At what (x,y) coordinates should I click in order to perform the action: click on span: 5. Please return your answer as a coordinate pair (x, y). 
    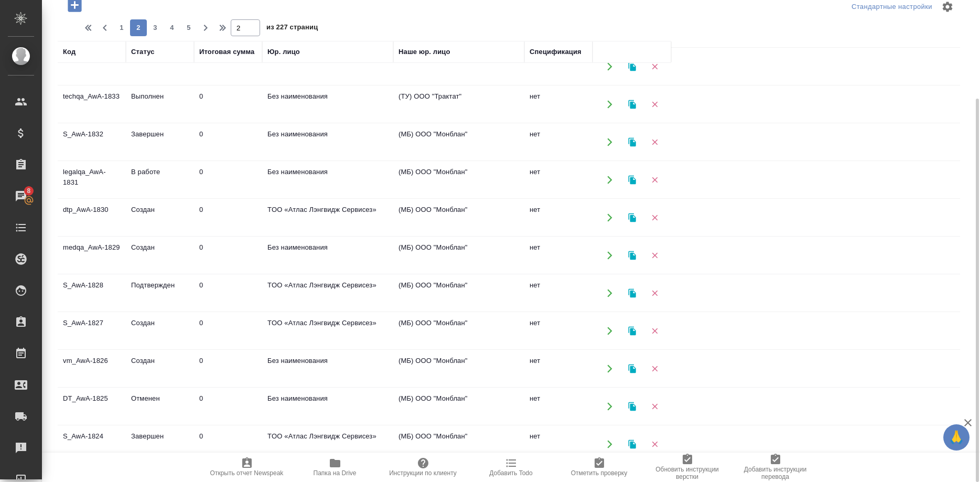
    Looking at the image, I should click on (189, 28).